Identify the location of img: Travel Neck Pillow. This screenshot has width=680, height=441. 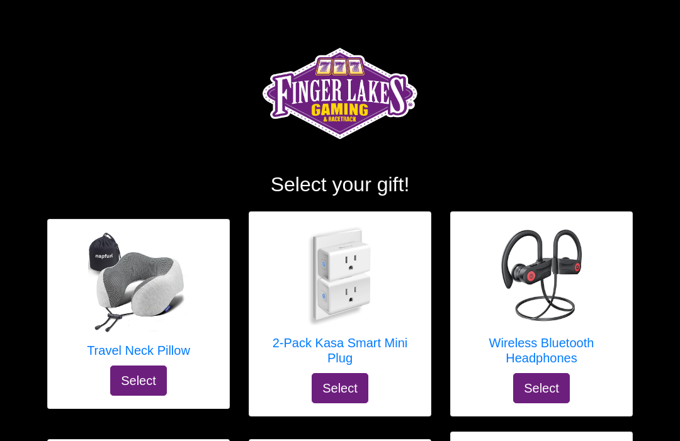
(138, 283).